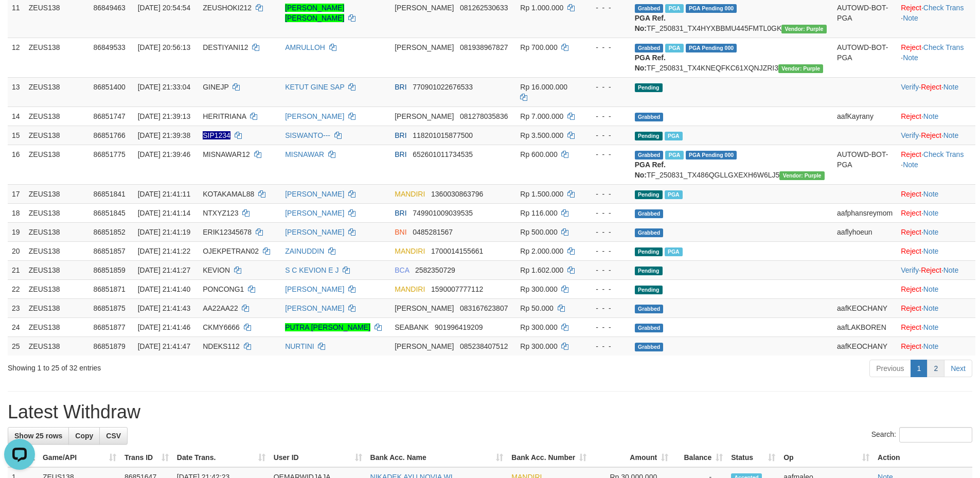 The height and width of the screenshot is (478, 980). What do you see at coordinates (483, 346) in the screenshot?
I see `span: Copy 085238407512 to clipboard` at bounding box center [483, 346].